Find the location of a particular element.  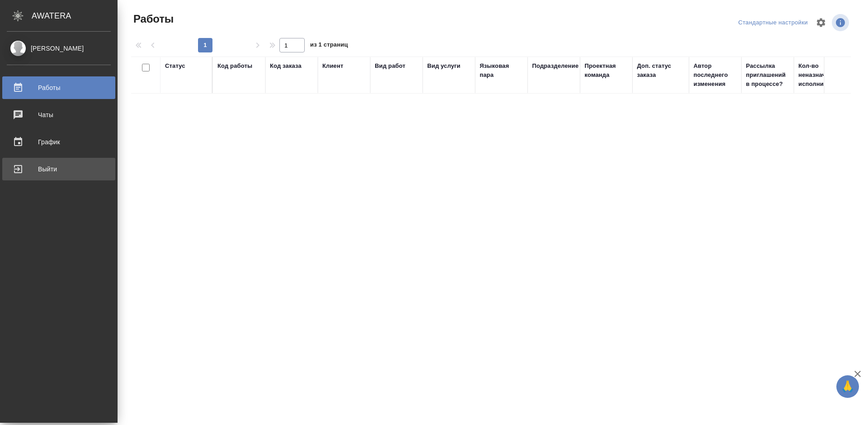

span: Посмотреть информацию is located at coordinates (841, 22).